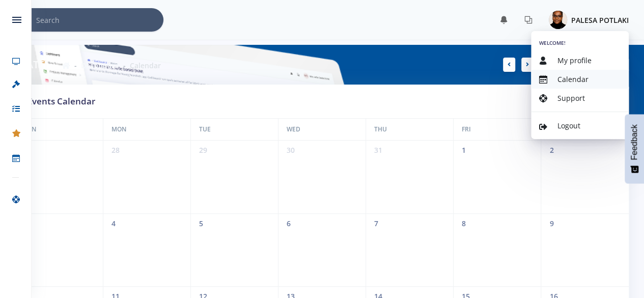  I want to click on span: PALESA POTLAKI, so click(599, 20).